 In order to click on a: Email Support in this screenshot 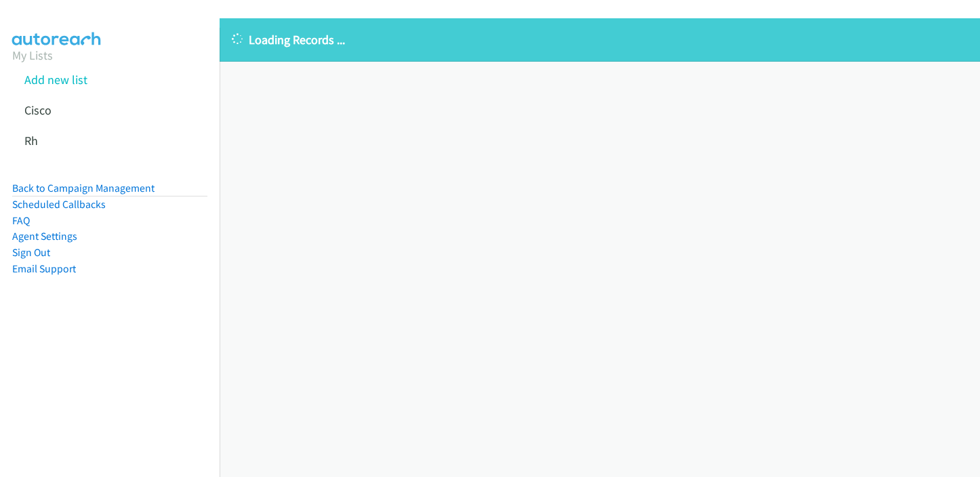, I will do `click(44, 268)`.